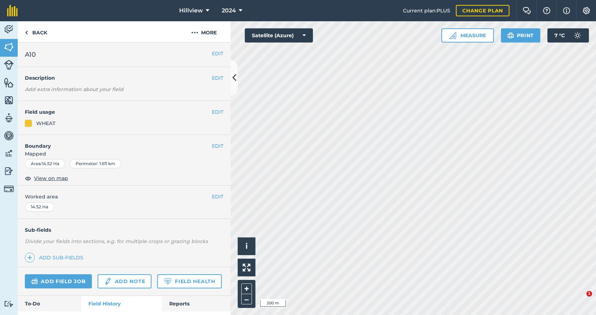 This screenshot has width=596, height=315. Describe the element at coordinates (30, 55) in the screenshot. I see `span: A10` at that location.